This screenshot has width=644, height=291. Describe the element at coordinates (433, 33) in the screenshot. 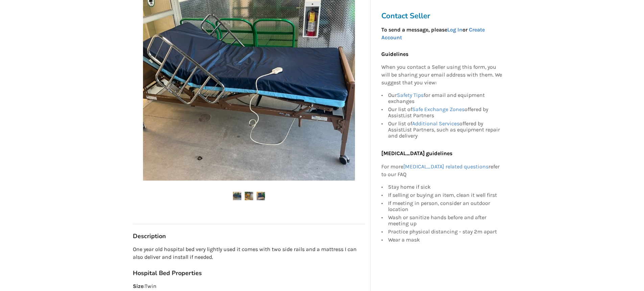

I see `strong: To send a message, please or` at that location.